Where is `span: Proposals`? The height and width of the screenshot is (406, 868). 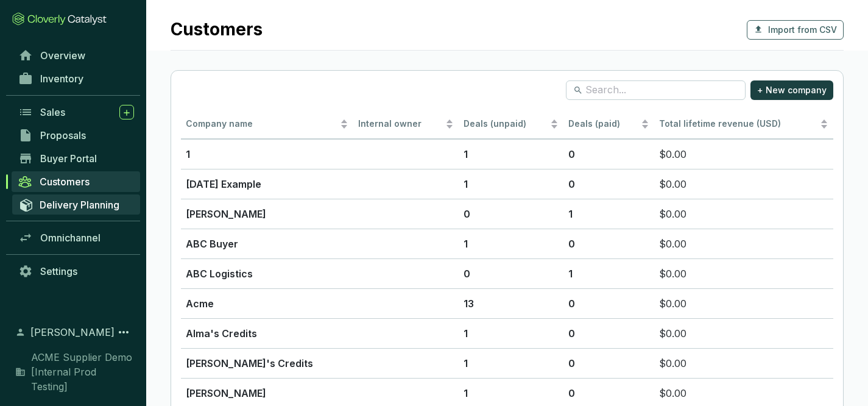
span: Proposals is located at coordinates (63, 135).